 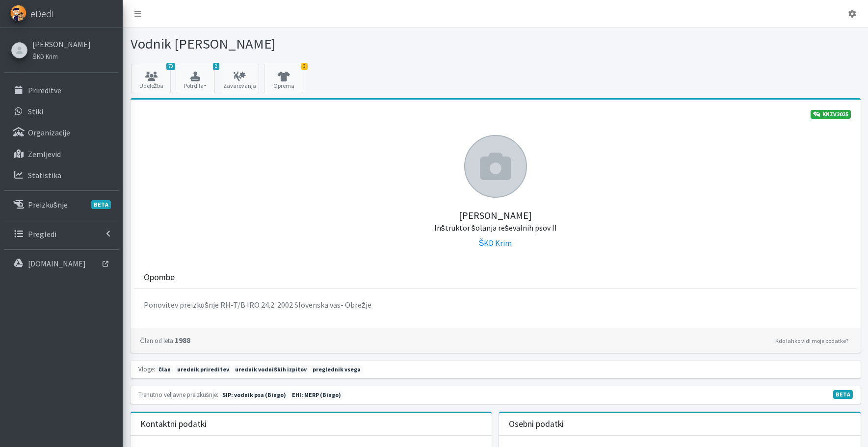 I want to click on a: Zemljevid, so click(x=61, y=154).